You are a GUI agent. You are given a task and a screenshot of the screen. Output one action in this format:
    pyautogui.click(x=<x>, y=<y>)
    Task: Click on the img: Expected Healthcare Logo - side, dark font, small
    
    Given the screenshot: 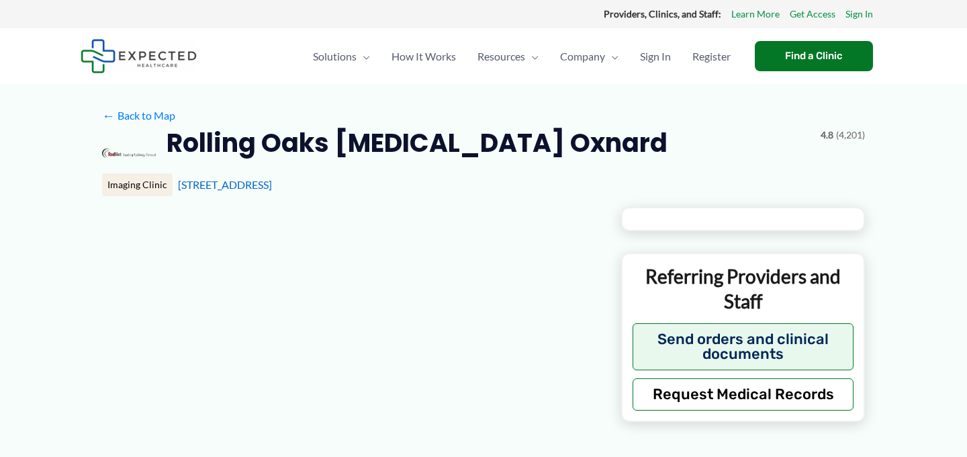 What is the action you would take?
    pyautogui.click(x=138, y=56)
    